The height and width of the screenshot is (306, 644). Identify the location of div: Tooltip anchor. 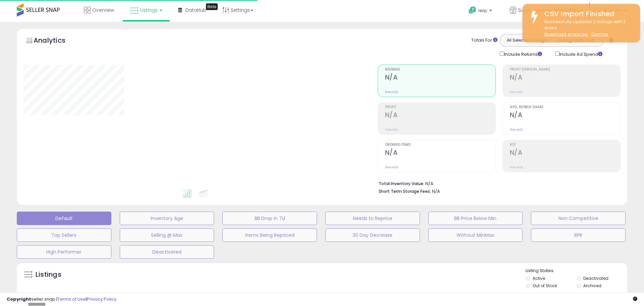
(212, 7).